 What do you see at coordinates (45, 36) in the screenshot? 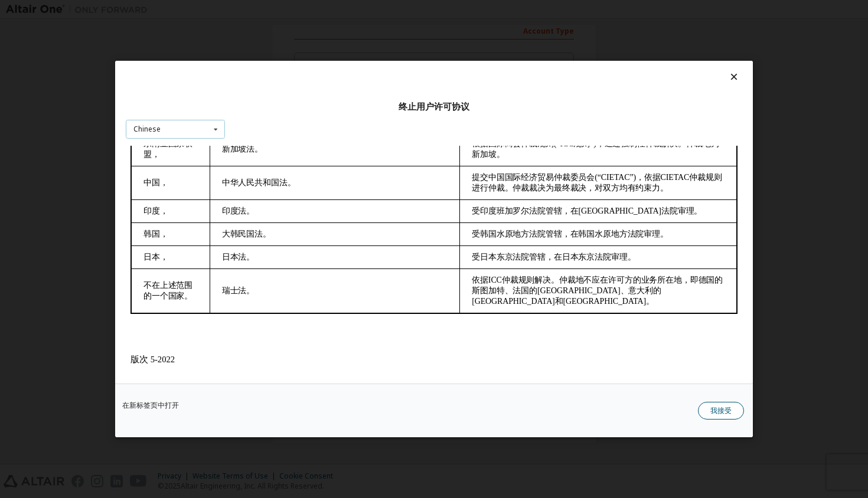
I see `td: 中国，` at bounding box center [45, 36].